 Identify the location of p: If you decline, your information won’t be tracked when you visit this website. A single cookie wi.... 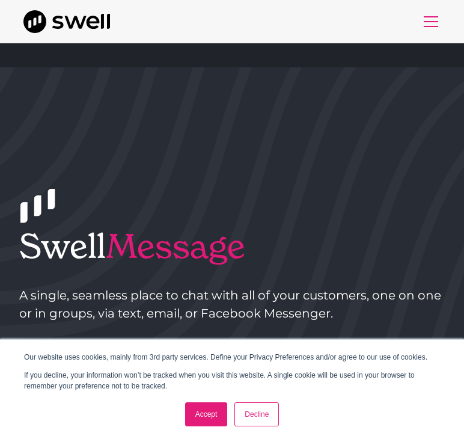
(232, 380).